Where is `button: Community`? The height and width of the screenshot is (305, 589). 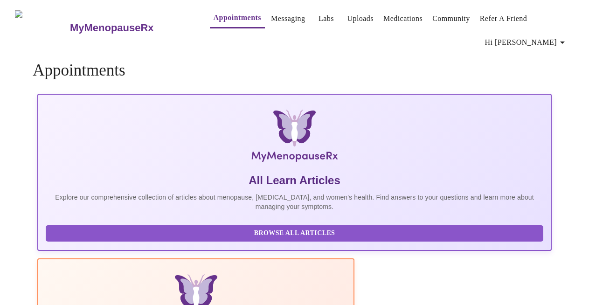
button: Community is located at coordinates (451, 19).